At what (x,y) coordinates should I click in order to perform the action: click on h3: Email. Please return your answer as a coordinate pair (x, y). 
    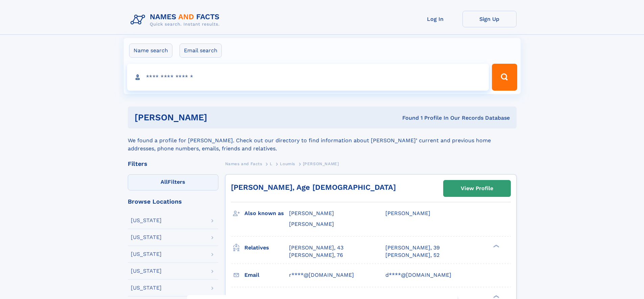
    Looking at the image, I should click on (267, 275).